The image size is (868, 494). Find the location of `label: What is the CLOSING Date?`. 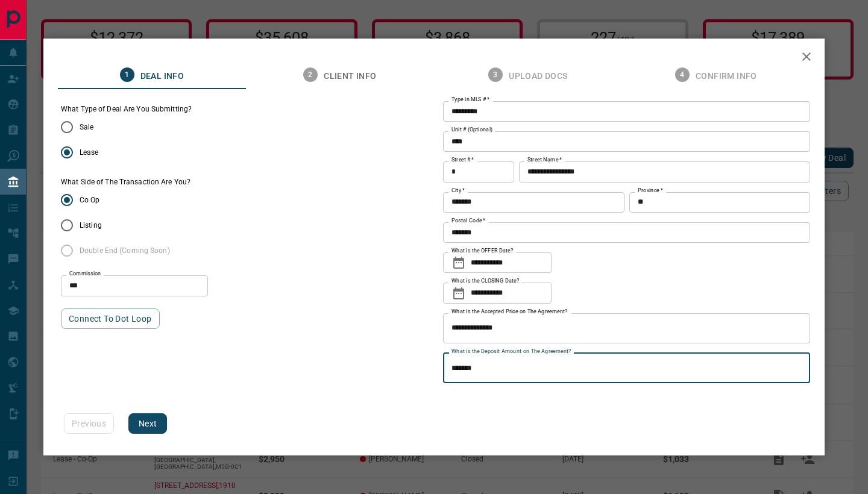

label: What is the CLOSING Date? is located at coordinates (485, 281).